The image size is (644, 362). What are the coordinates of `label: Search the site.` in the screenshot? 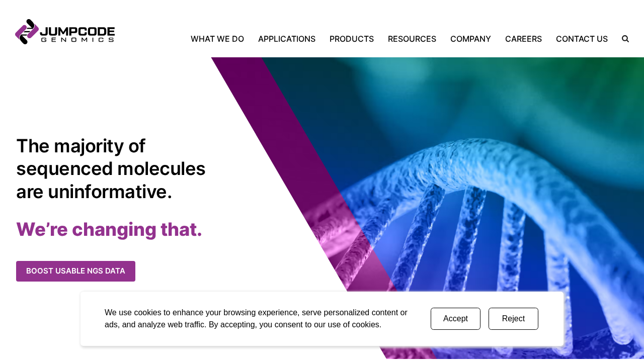 It's located at (622, 39).